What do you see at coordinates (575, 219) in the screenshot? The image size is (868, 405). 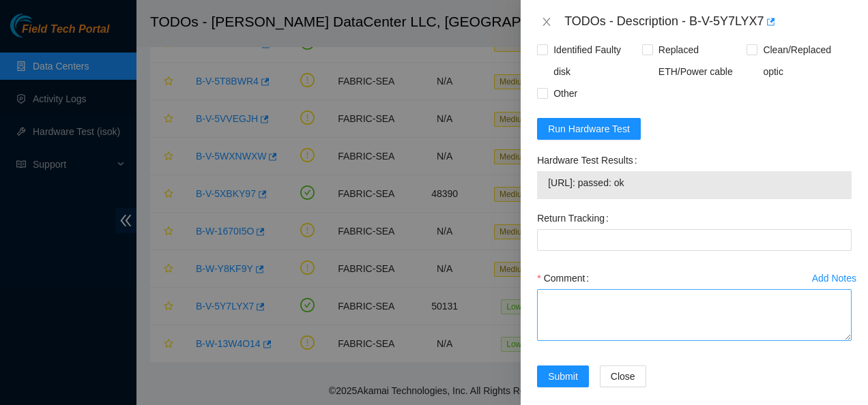 I see `label: Return Tracking` at bounding box center [575, 219].